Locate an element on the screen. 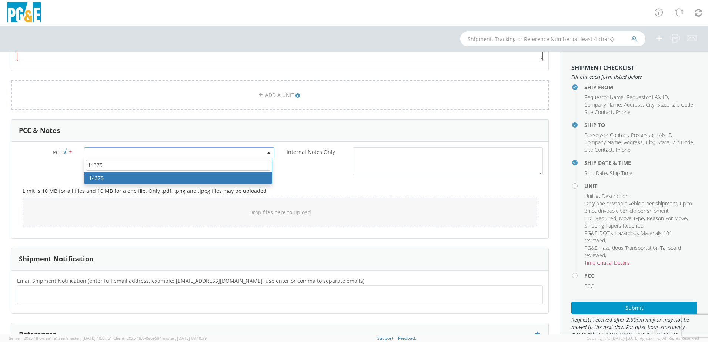 This screenshot has width=708, height=342. span: Possessor Contact is located at coordinates (606, 135).